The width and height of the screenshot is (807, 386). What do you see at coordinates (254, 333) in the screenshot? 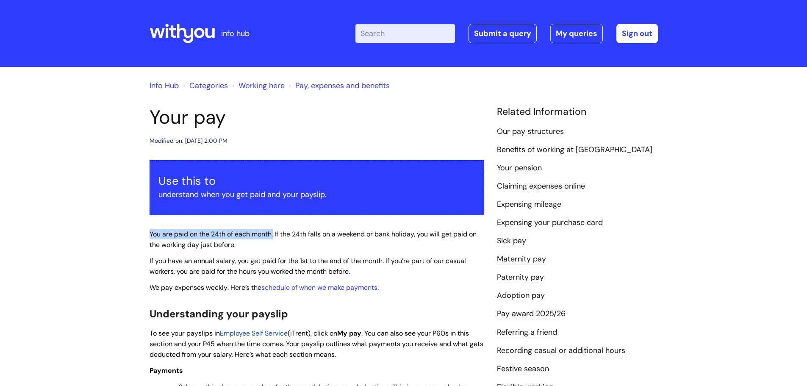
I see `span: Employee Self Service` at bounding box center [254, 333].